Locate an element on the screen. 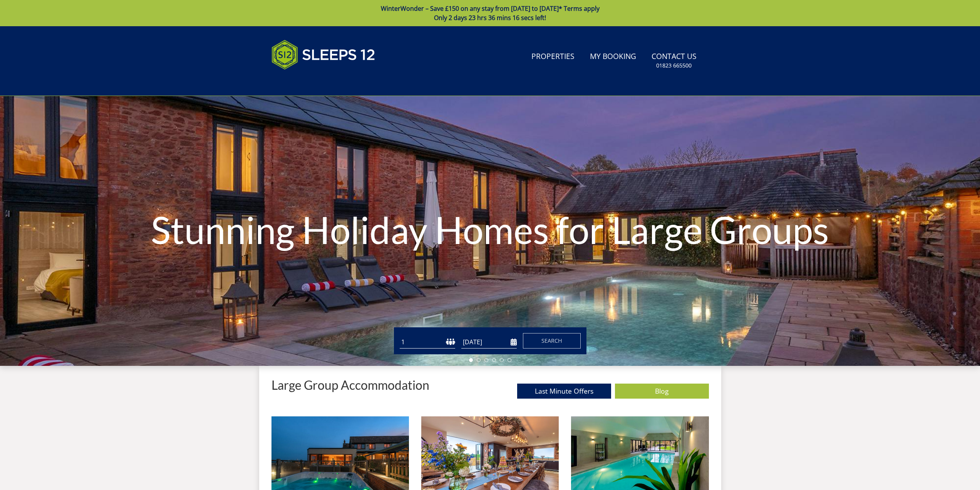 This screenshot has height=490, width=980. a: Properties is located at coordinates (552, 57).